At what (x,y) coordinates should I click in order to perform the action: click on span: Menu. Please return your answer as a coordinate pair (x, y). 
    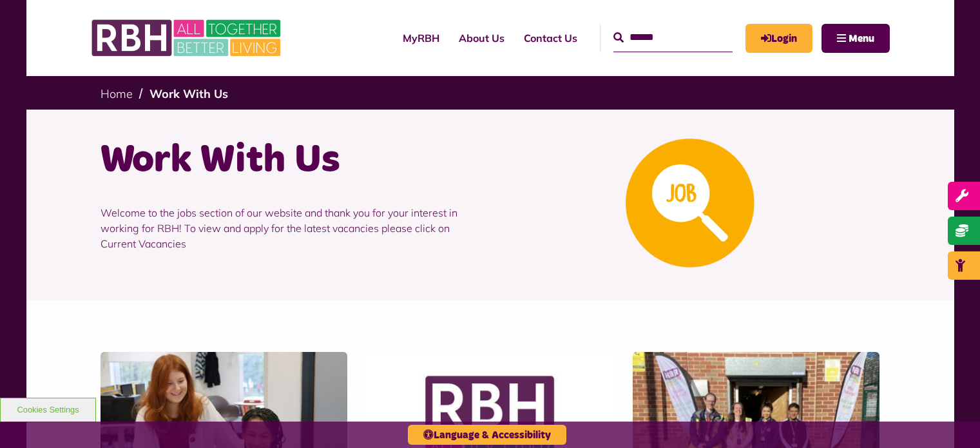
    Looking at the image, I should click on (862, 39).